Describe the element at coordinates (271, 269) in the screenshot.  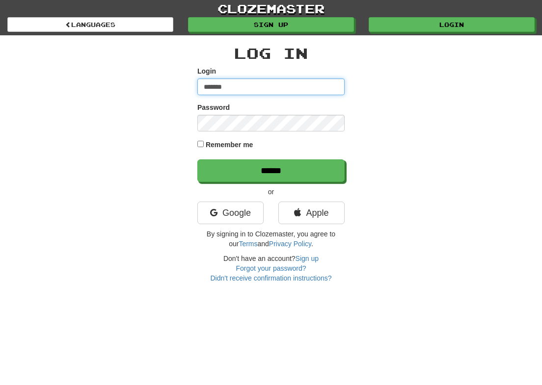
I see `a: Forgot your password?` at that location.